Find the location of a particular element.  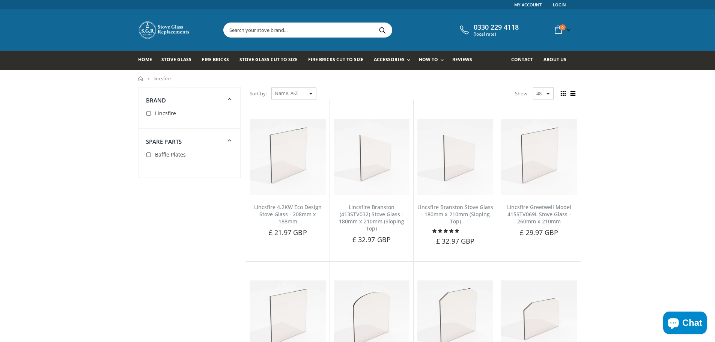

span: Home is located at coordinates (145, 59).